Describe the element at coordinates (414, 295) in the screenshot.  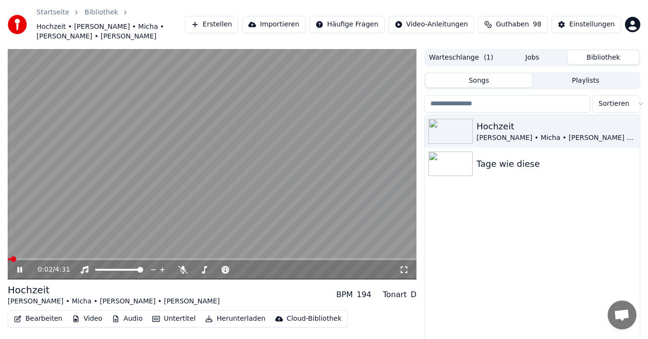
I see `div: D` at that location.